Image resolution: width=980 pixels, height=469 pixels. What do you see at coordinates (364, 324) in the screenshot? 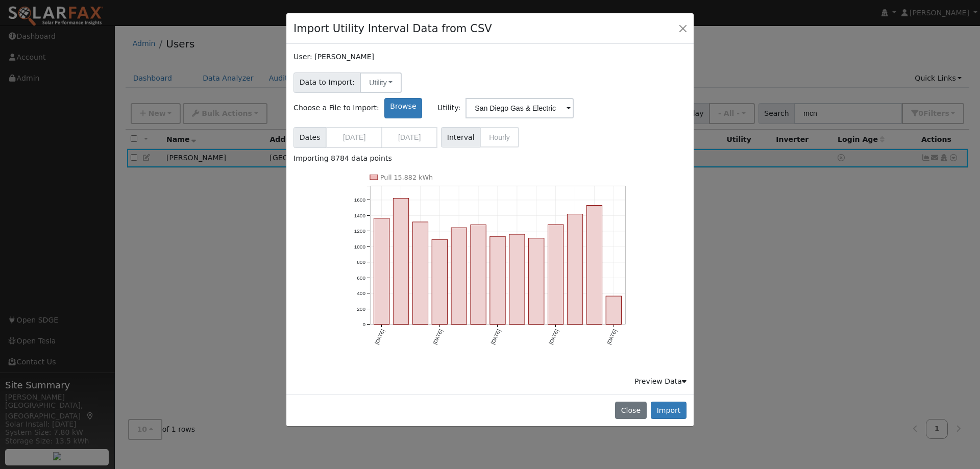
I see `text: 0` at bounding box center [364, 324].